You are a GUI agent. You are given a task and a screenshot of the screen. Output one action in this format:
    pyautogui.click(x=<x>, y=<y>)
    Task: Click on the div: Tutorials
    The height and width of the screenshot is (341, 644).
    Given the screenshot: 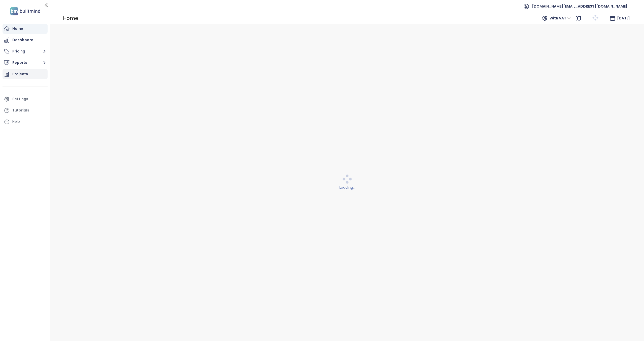 What is the action you would take?
    pyautogui.click(x=20, y=110)
    